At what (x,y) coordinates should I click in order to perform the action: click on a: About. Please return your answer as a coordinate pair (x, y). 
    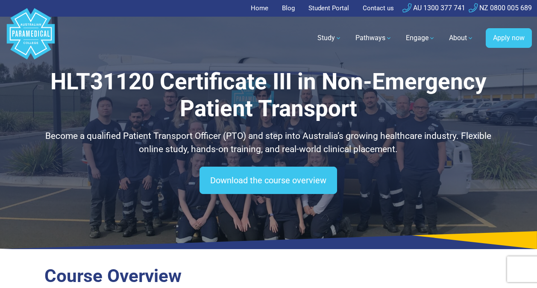
    Looking at the image, I should click on (461, 38).